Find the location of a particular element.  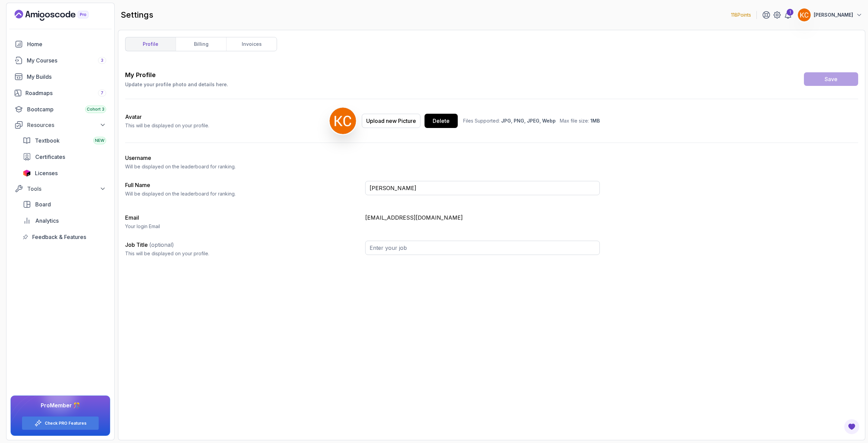

span: Licenses is located at coordinates (46, 173).